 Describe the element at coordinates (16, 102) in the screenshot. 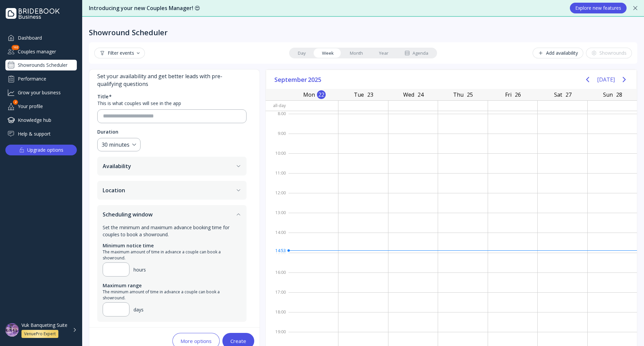

I see `div: 2` at that location.